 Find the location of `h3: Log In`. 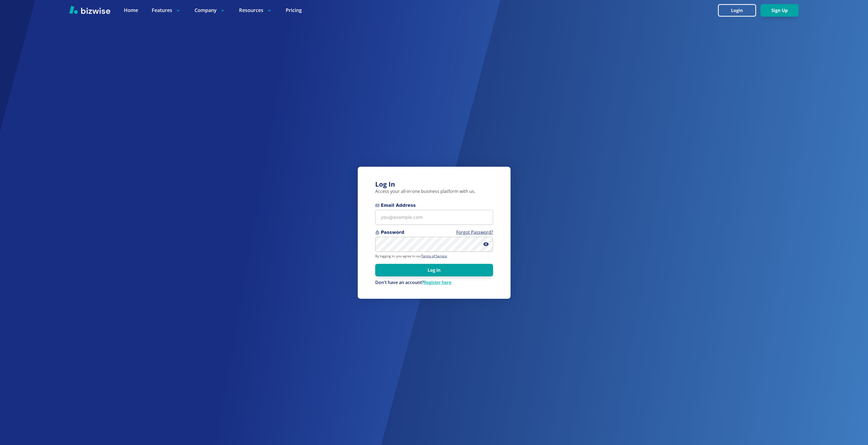

h3: Log In is located at coordinates (434, 184).